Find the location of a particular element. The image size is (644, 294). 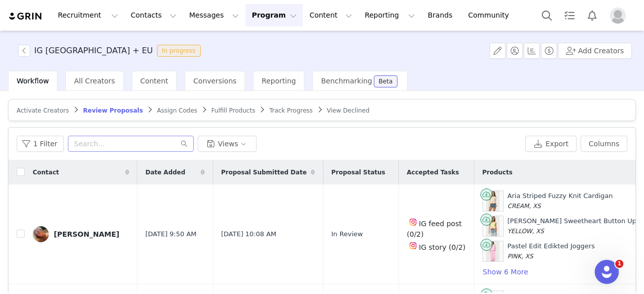

span: [object Object] is located at coordinates (111, 51).